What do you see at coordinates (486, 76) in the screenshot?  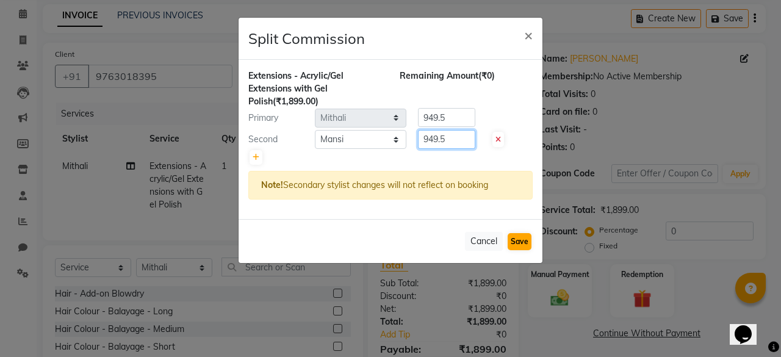 I see `span: (₹0)` at bounding box center [486, 76].